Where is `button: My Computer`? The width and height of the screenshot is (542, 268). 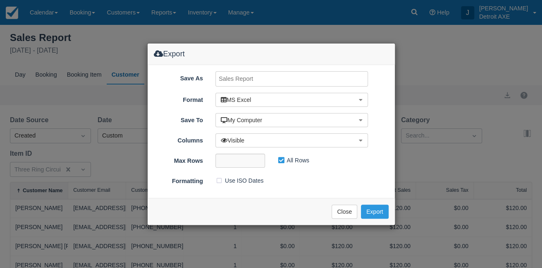
button: My Computer is located at coordinates (292, 120).